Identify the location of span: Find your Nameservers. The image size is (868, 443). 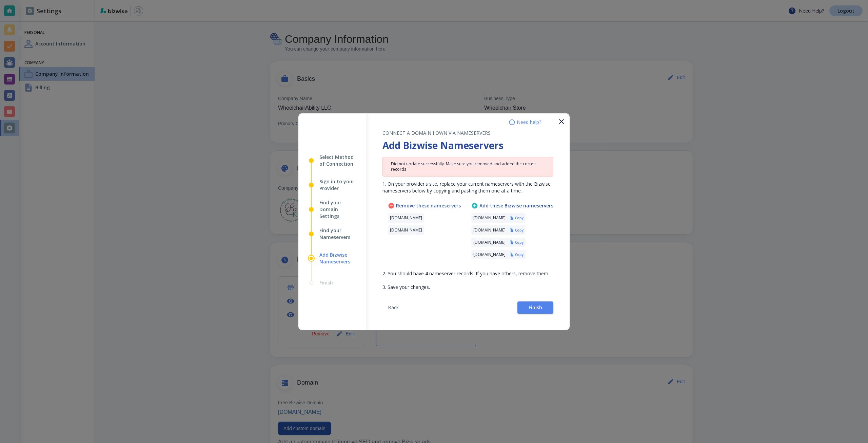
(339, 234).